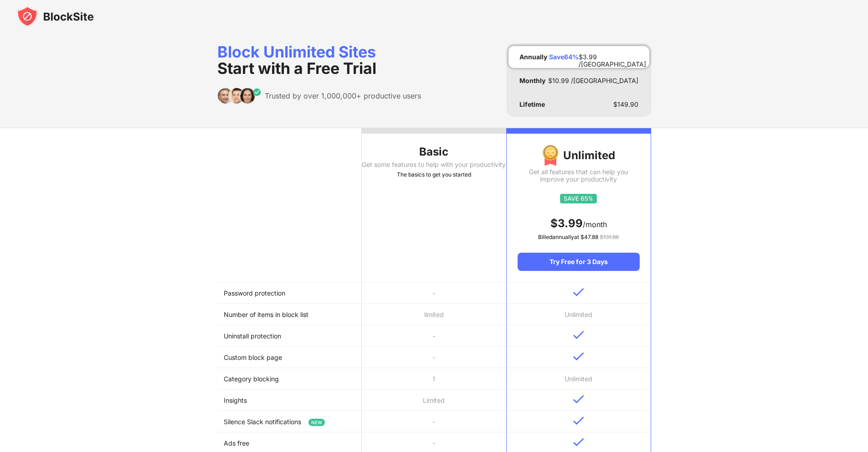  What do you see at coordinates (289, 422) in the screenshot?
I see `td: Silence Slack notifications` at bounding box center [289, 422].